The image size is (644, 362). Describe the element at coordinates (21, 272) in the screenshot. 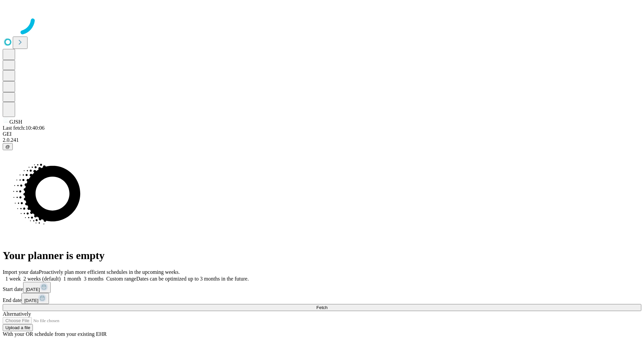

I see `span: Import your data` at that location.